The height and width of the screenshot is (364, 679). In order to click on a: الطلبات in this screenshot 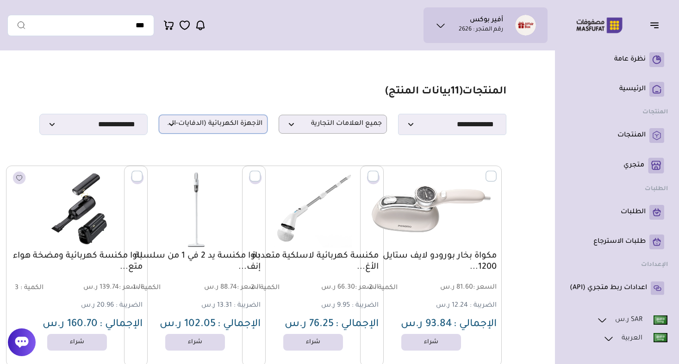, I will do `click(617, 213)`.